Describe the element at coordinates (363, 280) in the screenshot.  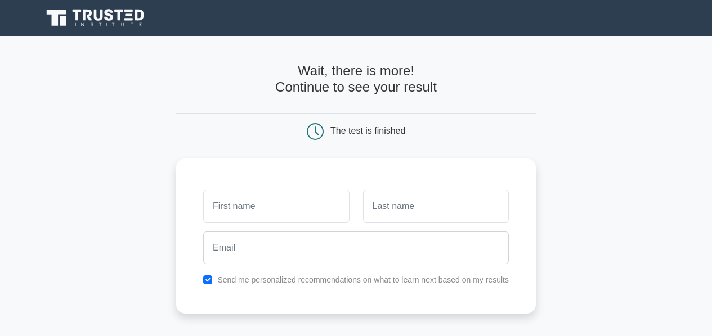
I see `label: Send me personalized recommendations on what to learn next based on my results` at that location.